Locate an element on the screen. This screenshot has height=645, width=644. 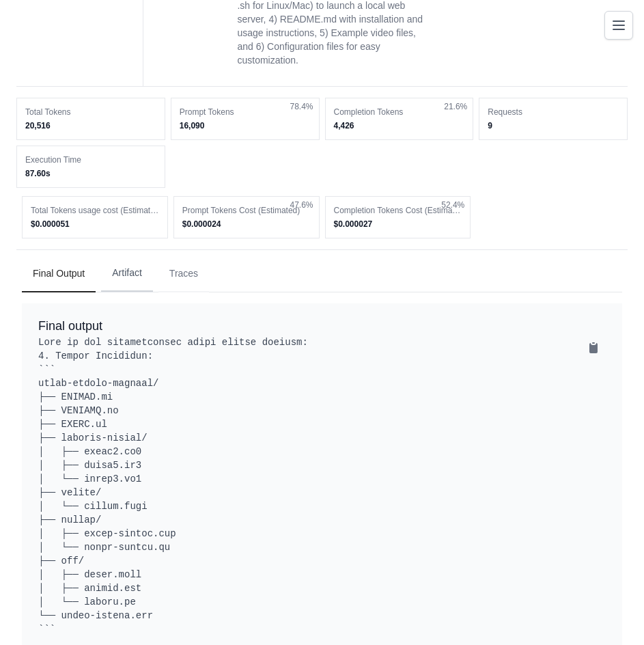
button: Artifact is located at coordinates (127, 273).